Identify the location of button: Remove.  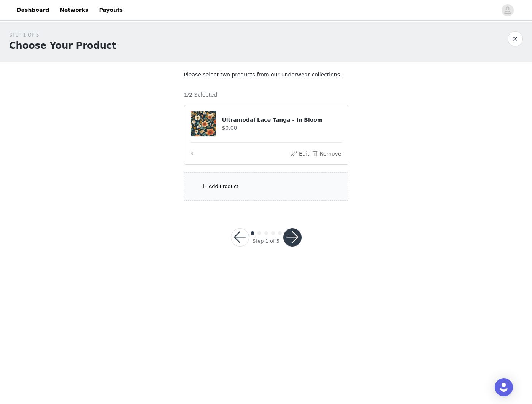
(326, 154).